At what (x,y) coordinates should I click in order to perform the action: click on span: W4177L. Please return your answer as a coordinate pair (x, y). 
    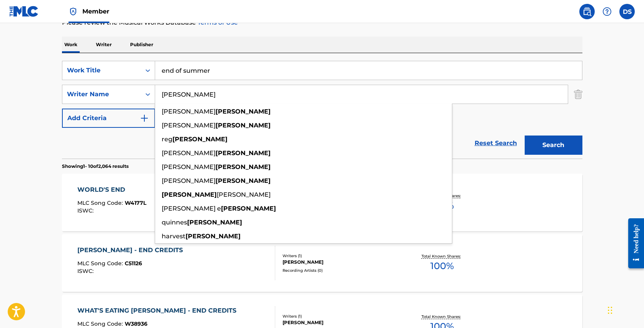
    Looking at the image, I should click on (136, 202).